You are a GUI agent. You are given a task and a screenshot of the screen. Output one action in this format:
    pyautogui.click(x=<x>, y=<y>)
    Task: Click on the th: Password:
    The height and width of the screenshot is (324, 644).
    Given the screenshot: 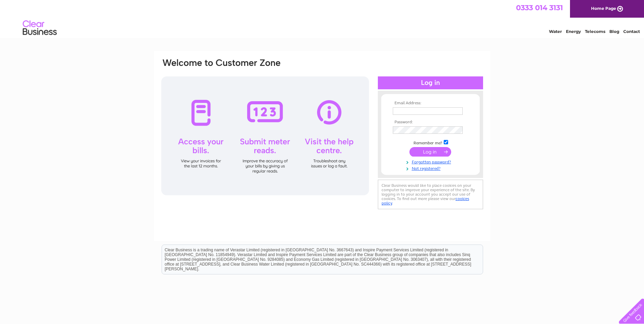 What is the action you would take?
    pyautogui.click(x=431, y=122)
    